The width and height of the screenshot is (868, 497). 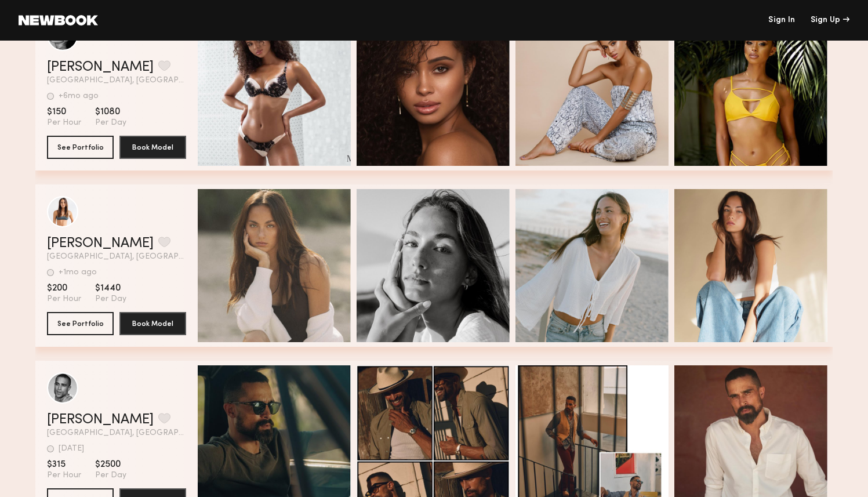 What do you see at coordinates (830, 20) in the screenshot?
I see `div: Sign Up` at bounding box center [830, 20].